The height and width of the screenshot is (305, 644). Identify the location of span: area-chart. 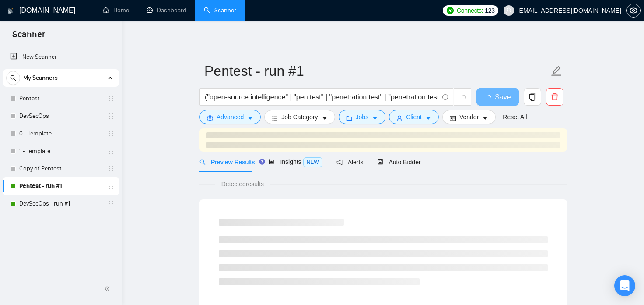
(271, 161).